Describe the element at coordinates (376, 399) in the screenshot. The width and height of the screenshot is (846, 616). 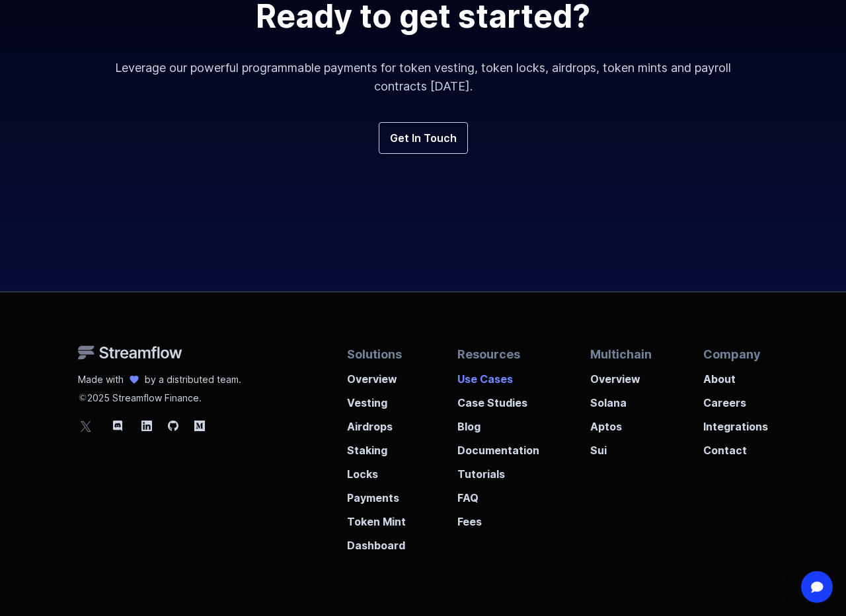
I see `a: Vesting` at that location.